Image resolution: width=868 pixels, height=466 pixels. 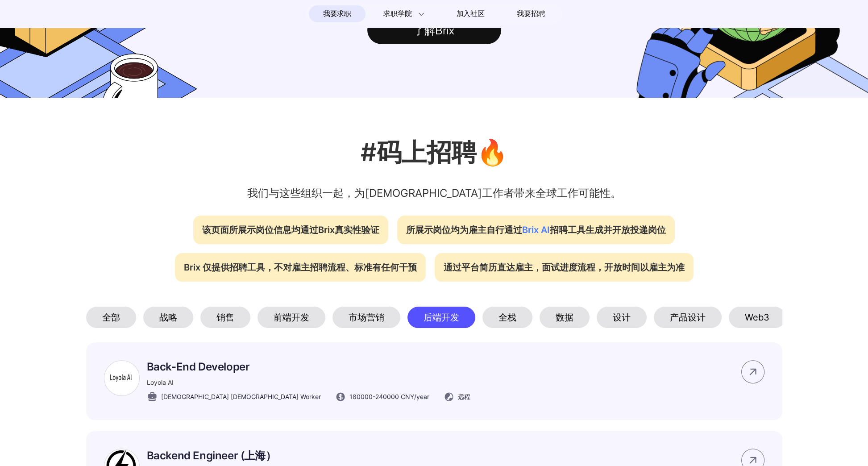 What do you see at coordinates (291, 230) in the screenshot?
I see `div: 该页面所展示岗位信息均通过Brix真实性验证` at bounding box center [291, 230].